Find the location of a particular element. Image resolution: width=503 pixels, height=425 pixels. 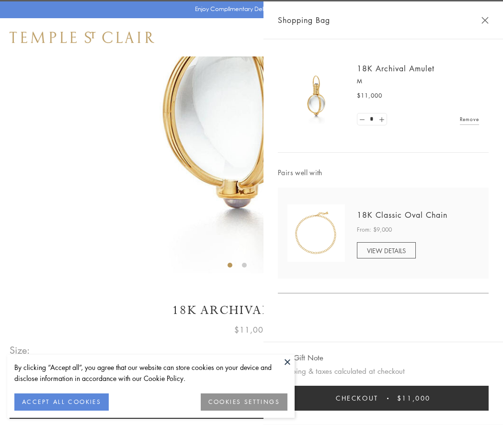

p: Shipping & taxes calculated at checkout is located at coordinates (383, 371).